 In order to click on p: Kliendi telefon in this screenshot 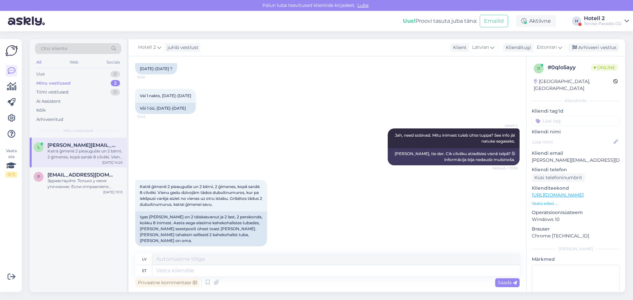, I will do `click(576, 170)`.